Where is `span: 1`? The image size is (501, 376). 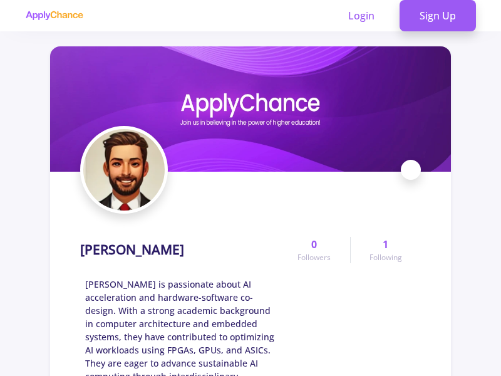
span: 1 is located at coordinates (385, 244).